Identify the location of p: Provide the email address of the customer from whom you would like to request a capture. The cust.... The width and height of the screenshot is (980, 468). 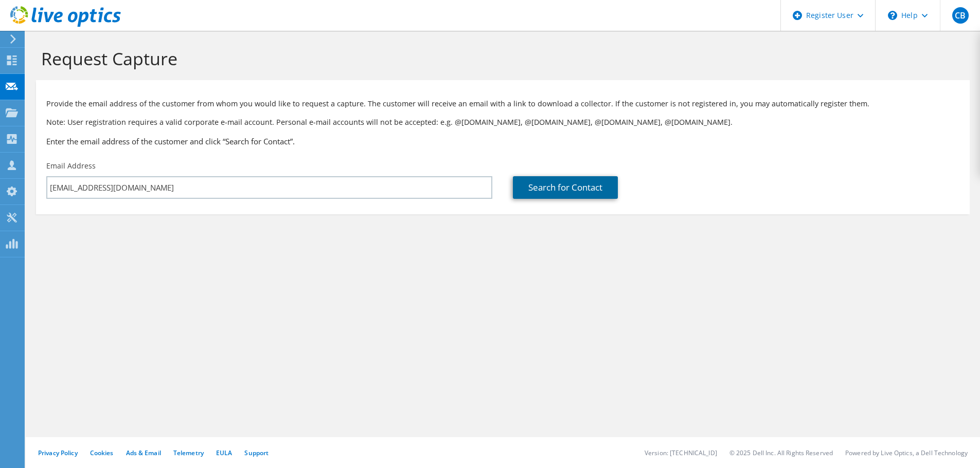
(503, 104).